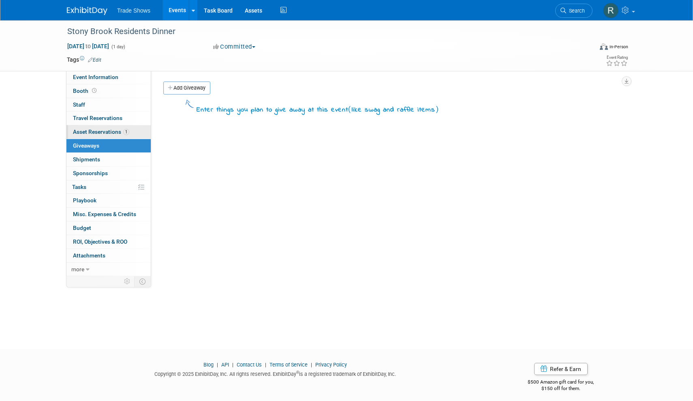 Image resolution: width=693 pixels, height=401 pixels. Describe the element at coordinates (109, 118) in the screenshot. I see `a: Travel Reservations` at that location.